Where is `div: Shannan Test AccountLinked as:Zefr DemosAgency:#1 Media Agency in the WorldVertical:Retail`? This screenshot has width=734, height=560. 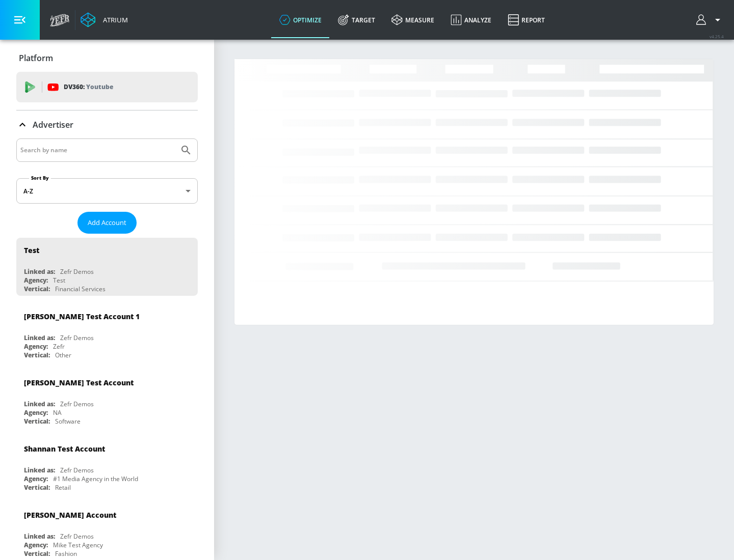 div: Shannan Test AccountLinked as:Zefr DemosAgency:#1 Media Agency in the WorldVertical:Retail is located at coordinates (107, 465).